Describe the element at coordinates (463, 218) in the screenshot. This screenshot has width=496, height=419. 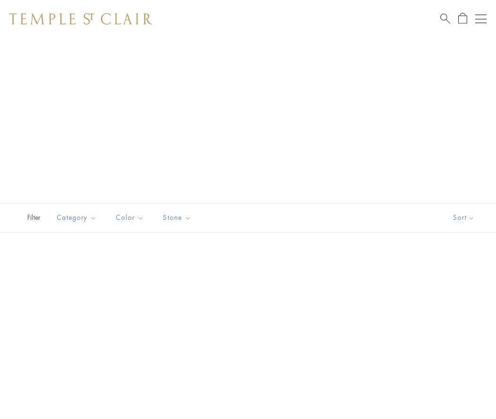
I see `button: Show sort by` at that location.